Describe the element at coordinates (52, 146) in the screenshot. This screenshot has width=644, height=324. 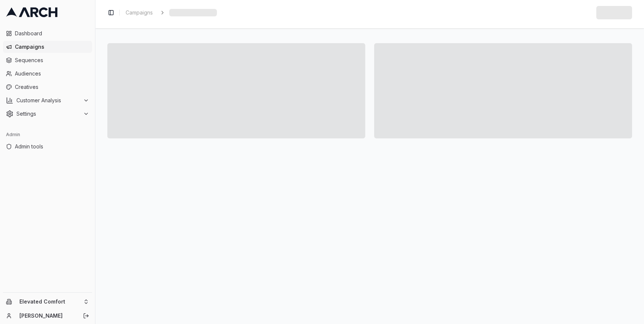
I see `span: Admin tools` at that location.